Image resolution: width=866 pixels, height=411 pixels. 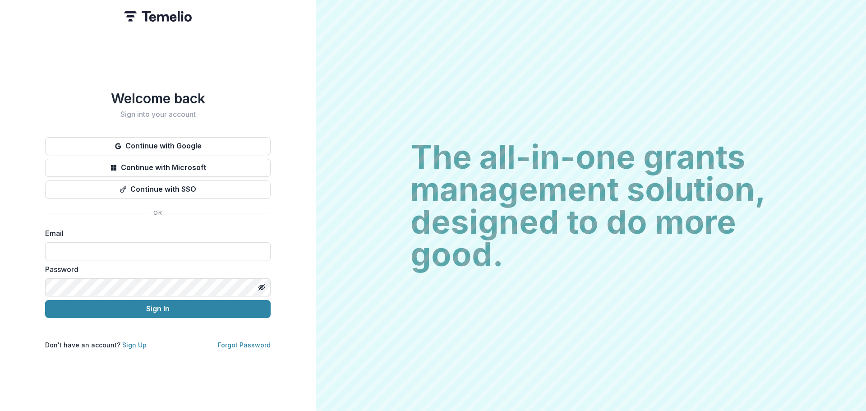 What do you see at coordinates (244, 345) in the screenshot?
I see `a: Forgot Password` at bounding box center [244, 345].